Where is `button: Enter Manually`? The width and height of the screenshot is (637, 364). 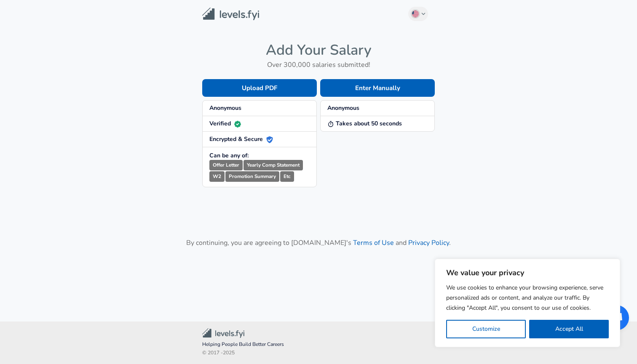
button: Enter Manually is located at coordinates (377, 88).